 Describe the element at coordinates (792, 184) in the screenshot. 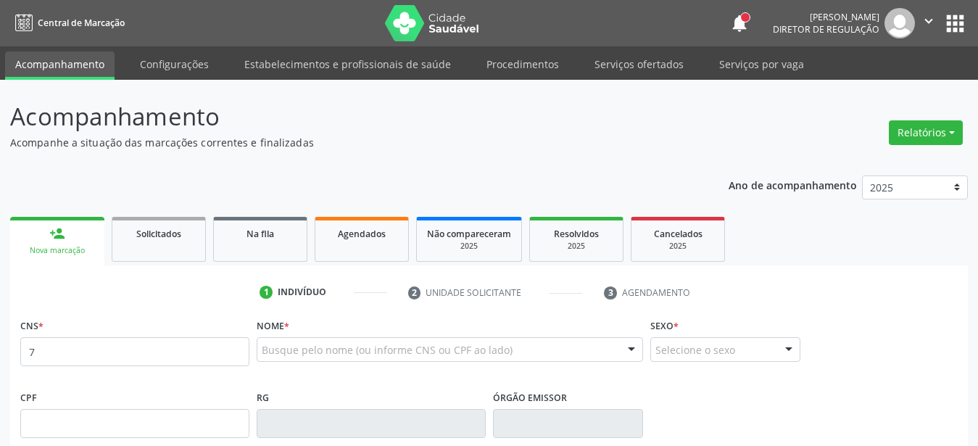

I see `p: Ano de acompanhamento` at that location.